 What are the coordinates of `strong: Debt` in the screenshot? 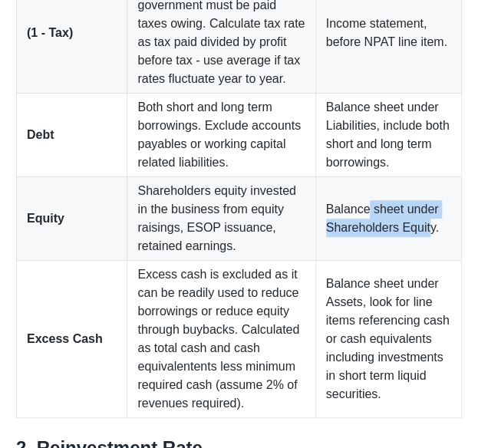 It's located at (40, 134).